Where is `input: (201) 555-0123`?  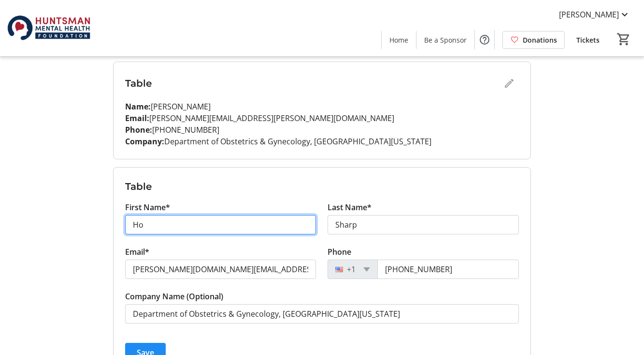
input: (201) 555-0123 is located at coordinates (448, 269).